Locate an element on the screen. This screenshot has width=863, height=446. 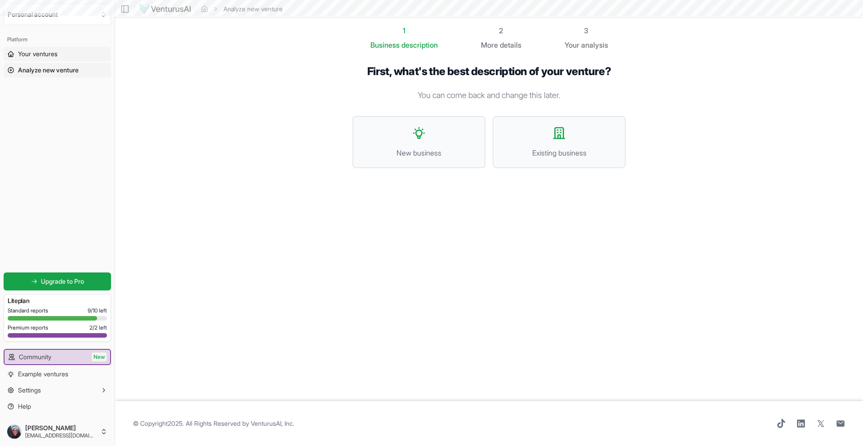
span: 2 / 2 left is located at coordinates (98, 328).